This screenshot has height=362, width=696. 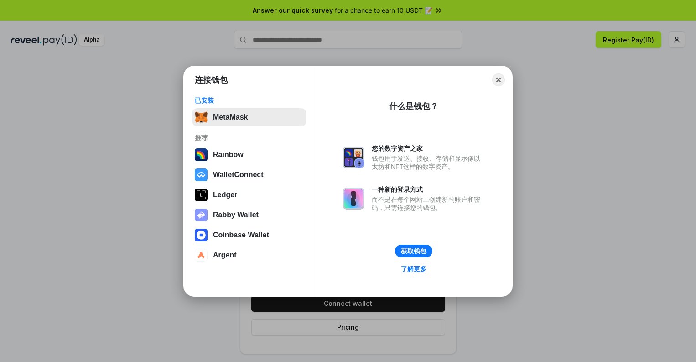 I want to click on button: Rainbow, so click(x=249, y=155).